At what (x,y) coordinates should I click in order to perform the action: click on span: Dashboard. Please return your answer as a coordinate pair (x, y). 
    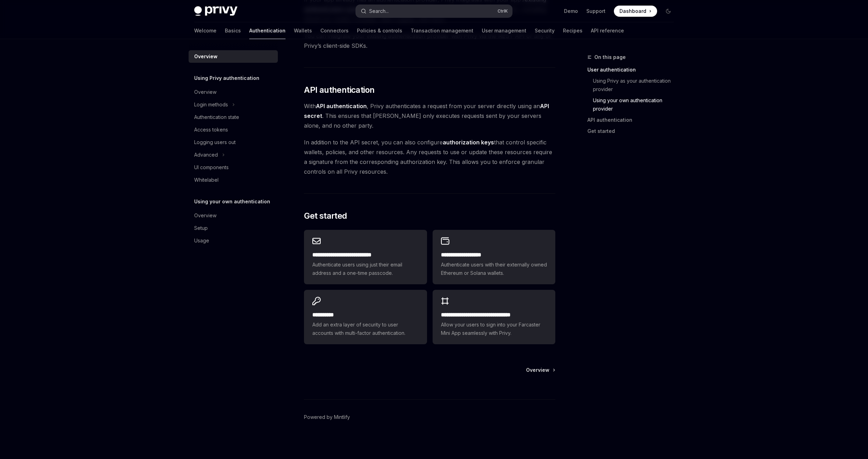
    Looking at the image, I should click on (633, 11).